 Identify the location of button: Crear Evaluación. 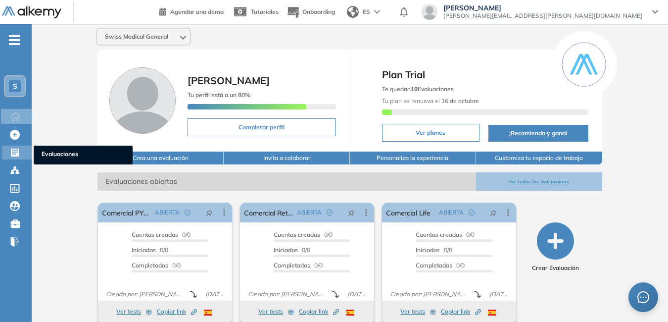
(555, 247).